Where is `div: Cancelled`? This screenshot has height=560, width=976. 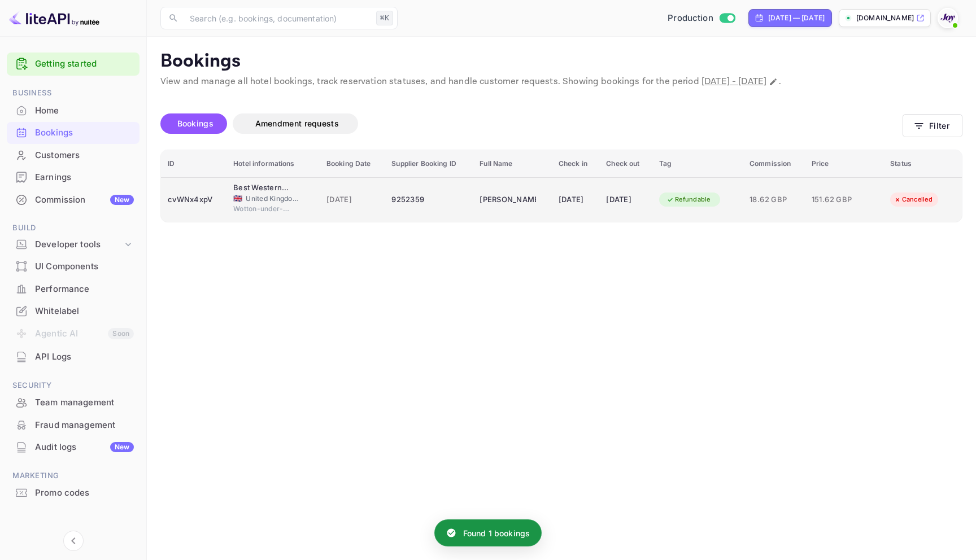 div: Cancelled is located at coordinates (913, 199).